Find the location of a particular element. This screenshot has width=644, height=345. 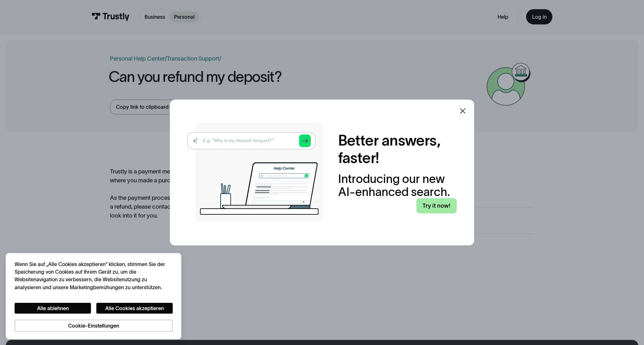

div: Datenschutz is located at coordinates (94, 296).